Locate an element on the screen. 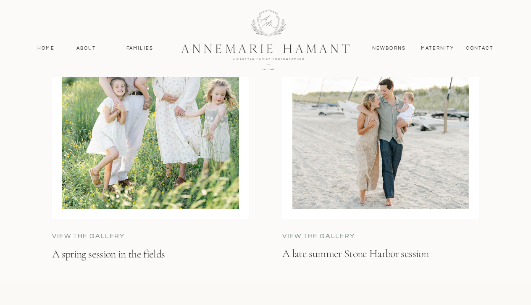 Image resolution: width=531 pixels, height=305 pixels. a: view the gallery is located at coordinates (345, 236).